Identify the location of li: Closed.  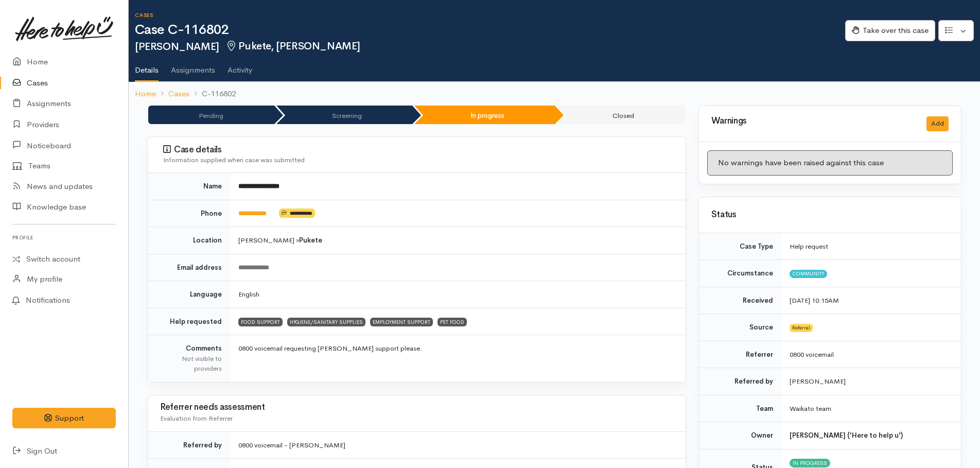
(621, 115).